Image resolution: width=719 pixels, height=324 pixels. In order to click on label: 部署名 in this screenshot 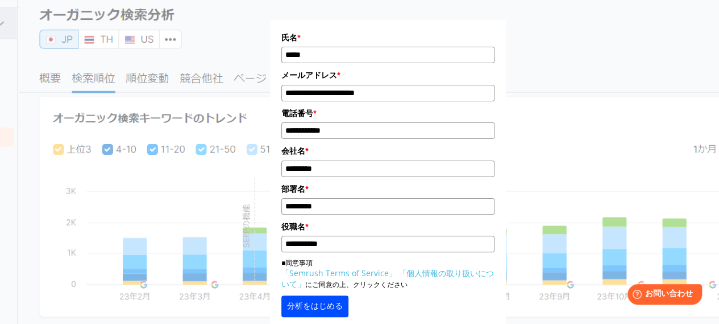, I will do `click(388, 189)`.